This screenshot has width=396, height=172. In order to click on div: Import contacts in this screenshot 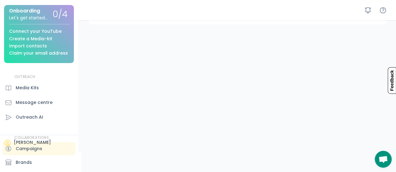, I will do `click(28, 46)`.